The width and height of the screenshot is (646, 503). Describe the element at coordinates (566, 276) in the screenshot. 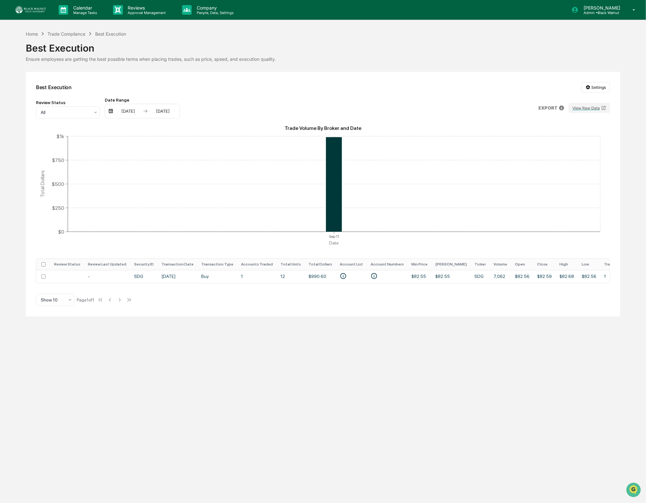

I see `td: $82.68` at that location.